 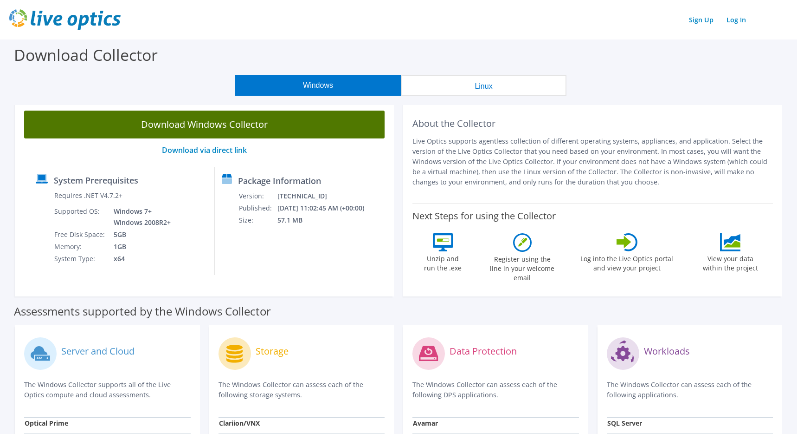 What do you see at coordinates (627, 262) in the screenshot?
I see `label: Log into the Live Optics portal and view your project` at bounding box center [627, 262].